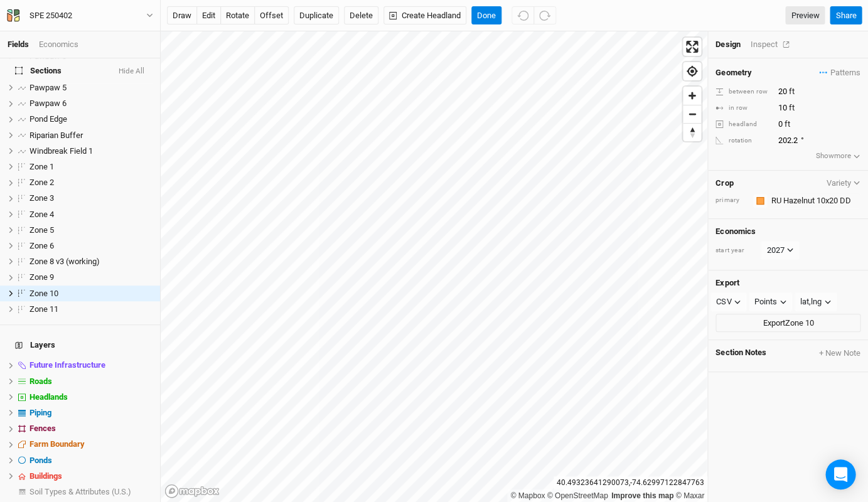 Image resolution: width=868 pixels, height=502 pixels. What do you see at coordinates (64, 261) in the screenshot?
I see `span: Zone 8 v3 (working)` at bounding box center [64, 261].